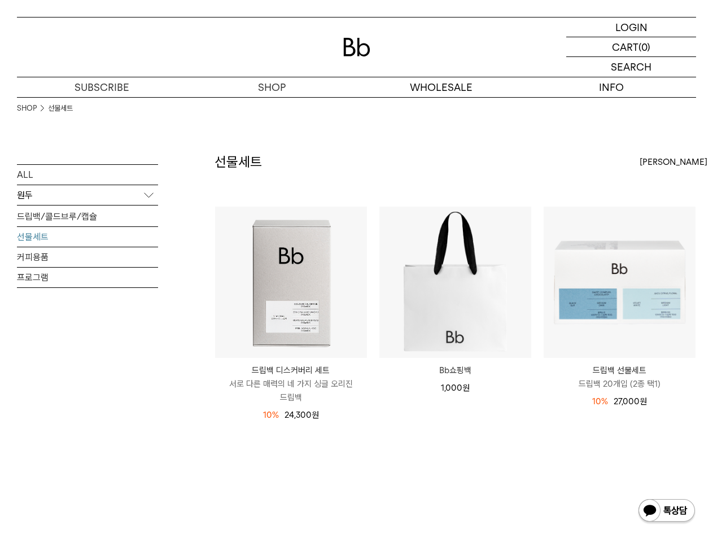  I want to click on p: (0), so click(644, 47).